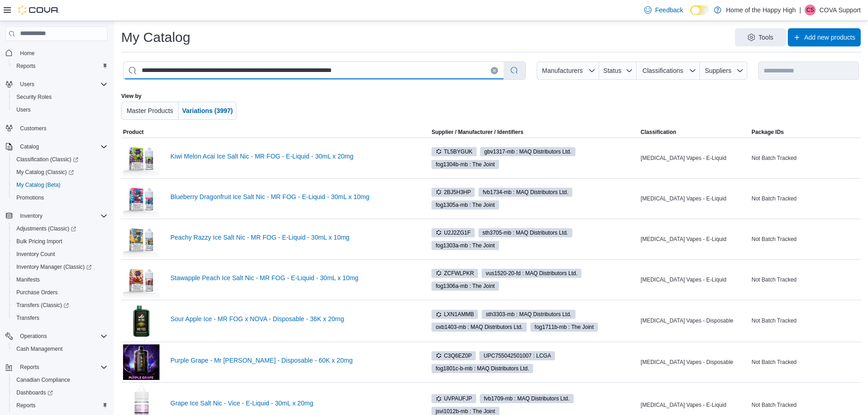  What do you see at coordinates (471, 132) in the screenshot?
I see `span: Supplier / Manufacturer / Identifiers` at bounding box center [471, 132].